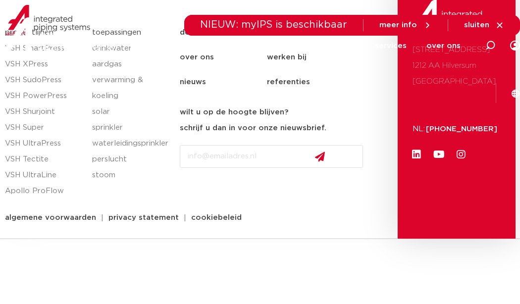 The width and height of the screenshot is (520, 304). What do you see at coordinates (44, 175) in the screenshot?
I see `a: VSH UltraLine` at bounding box center [44, 175].